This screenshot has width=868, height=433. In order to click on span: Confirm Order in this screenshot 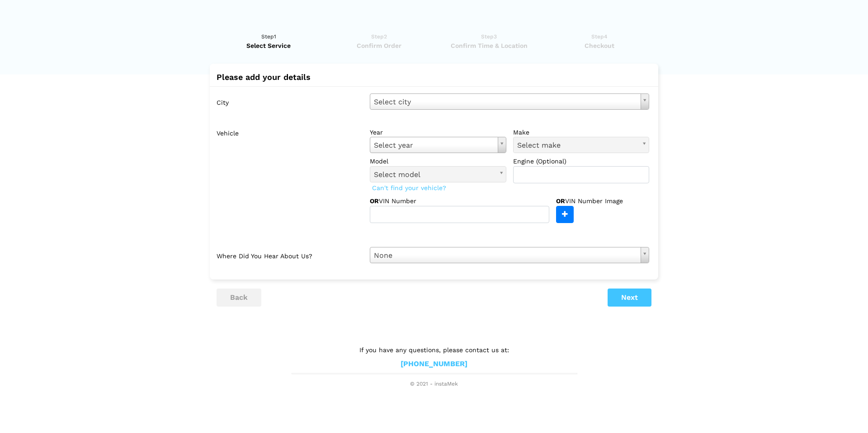, I will do `click(379, 46)`.